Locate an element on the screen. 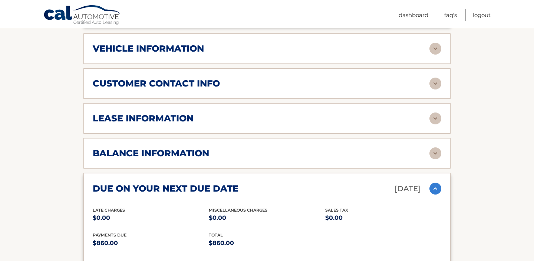 The height and width of the screenshot is (261, 534). h2: vehicle information is located at coordinates (148, 49).